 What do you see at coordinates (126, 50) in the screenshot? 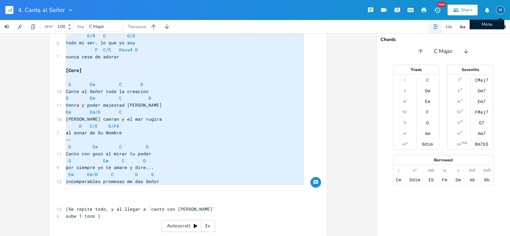
I see `span: Dsus4` at bounding box center [126, 50].